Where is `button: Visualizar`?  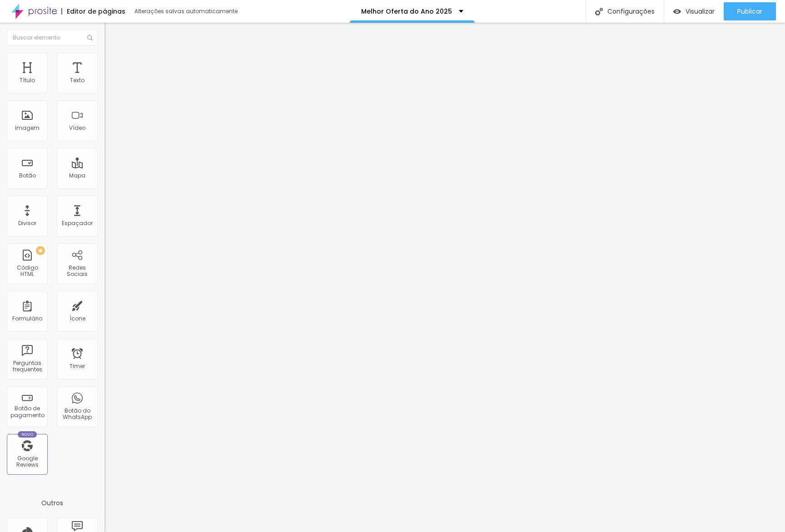 button: Visualizar is located at coordinates (694, 11).